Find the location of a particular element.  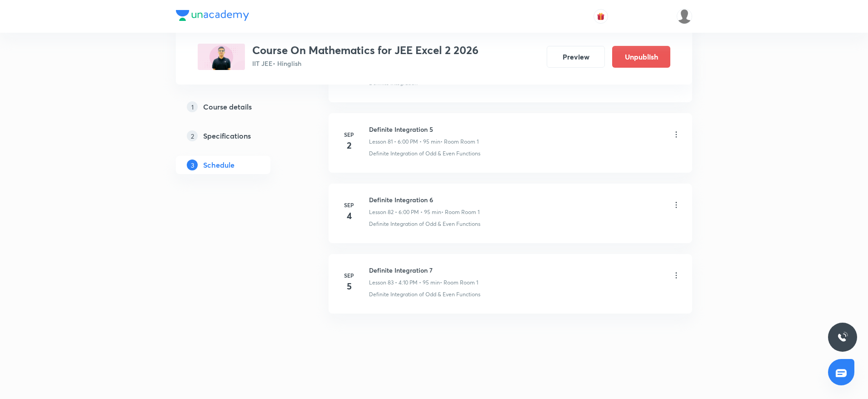

h5: Course details is located at coordinates (227, 107).